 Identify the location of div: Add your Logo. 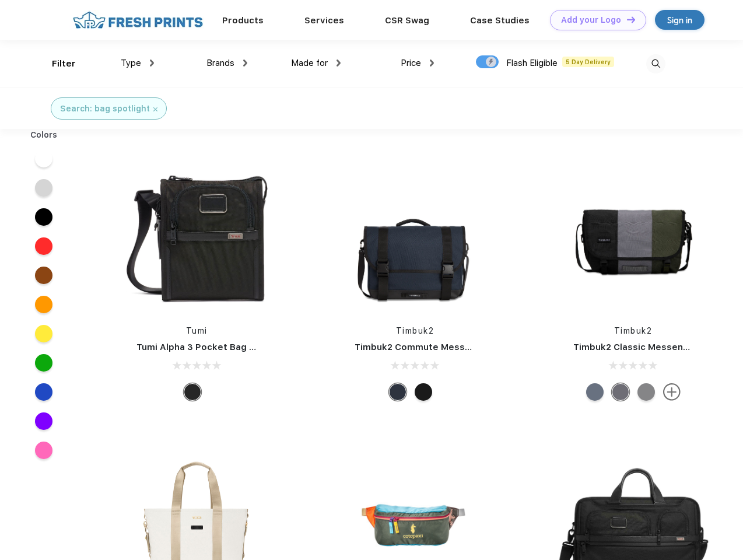
(590, 20).